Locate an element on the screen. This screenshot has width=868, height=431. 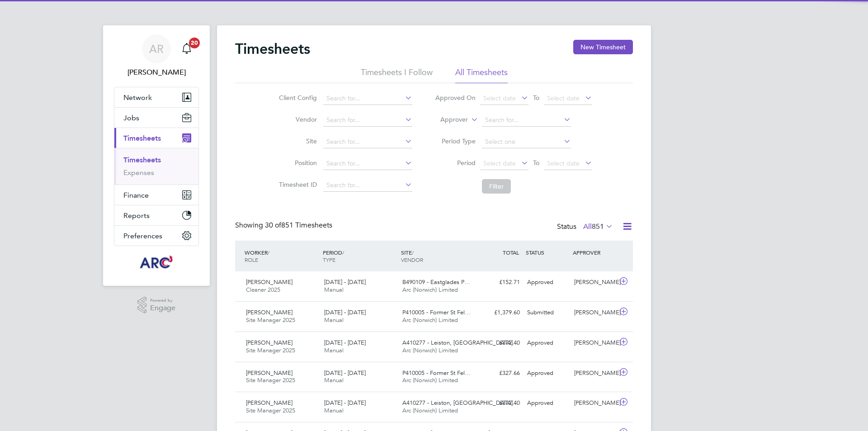
div: Showing is located at coordinates (285, 225).